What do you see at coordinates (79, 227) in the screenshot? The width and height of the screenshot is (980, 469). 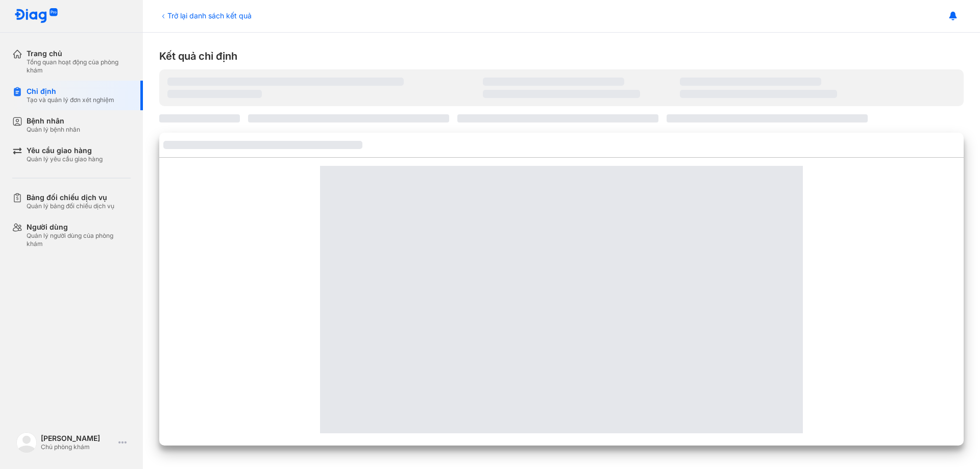 I see `div: Người dùng` at bounding box center [79, 227].